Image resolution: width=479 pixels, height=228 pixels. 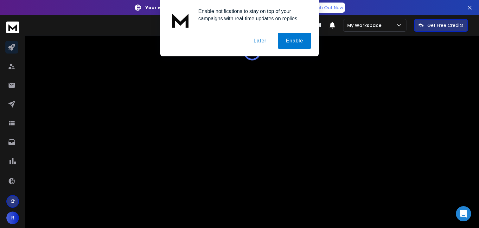 What do you see at coordinates (252, 15) in the screenshot?
I see `div: Enable notifications to stay on top of your campaigns with real-time updates on replies.` at bounding box center [252, 15].